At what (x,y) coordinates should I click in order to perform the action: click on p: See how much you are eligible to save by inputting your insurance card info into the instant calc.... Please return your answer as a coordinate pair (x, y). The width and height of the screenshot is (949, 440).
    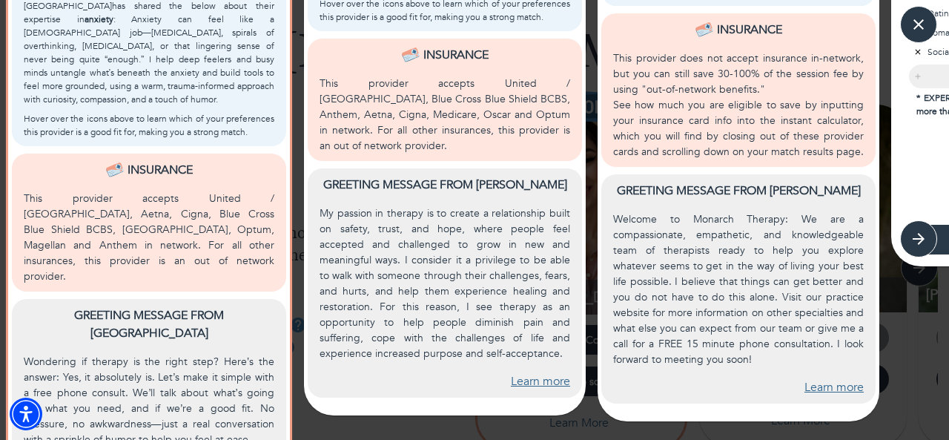
    Looking at the image, I should click on (739, 128).